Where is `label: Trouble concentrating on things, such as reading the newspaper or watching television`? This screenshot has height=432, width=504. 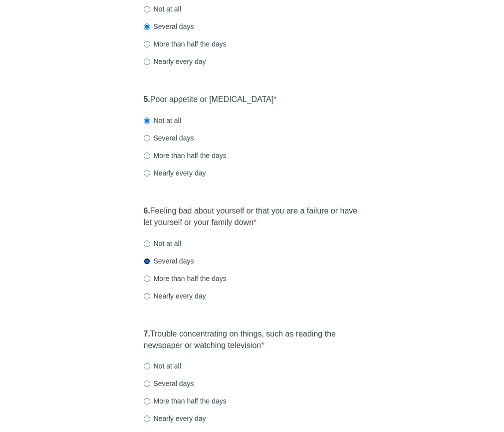 label: Trouble concentrating on things, such as reading the newspaper or watching television is located at coordinates (252, 340).